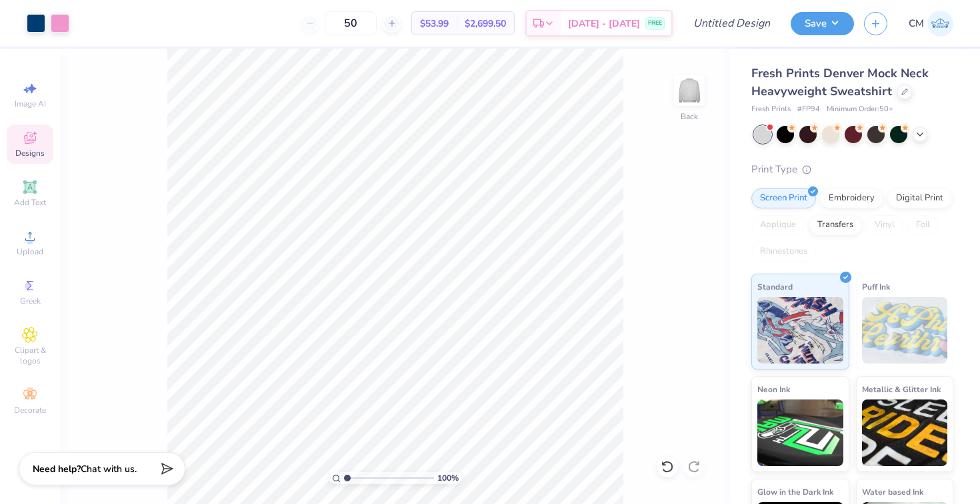 The height and width of the screenshot is (504, 980). What do you see at coordinates (876, 287) in the screenshot?
I see `span: Puff Ink` at bounding box center [876, 287].